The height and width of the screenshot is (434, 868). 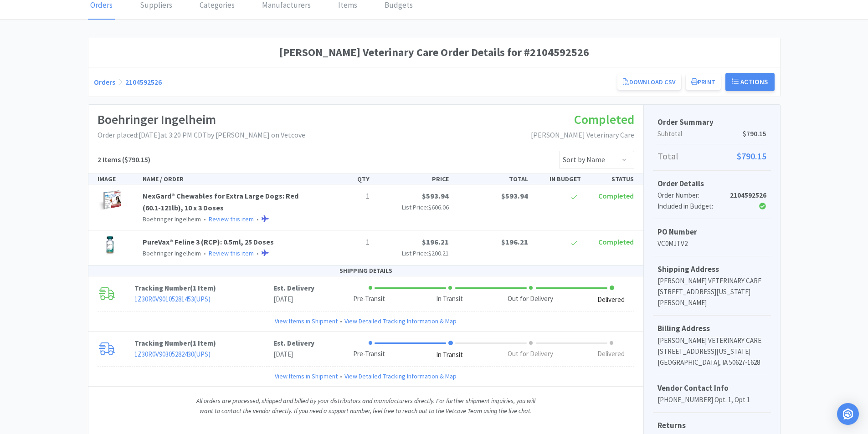 I want to click on div: SHIPPING DETAILS, so click(x=366, y=270).